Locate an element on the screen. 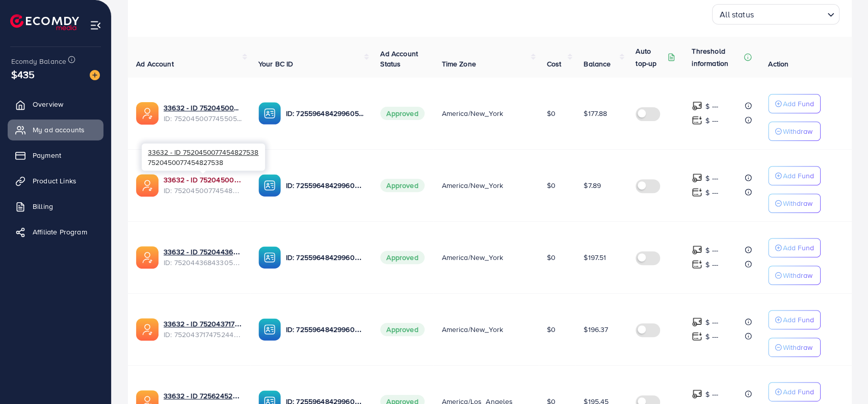 Image resolution: width=868 pixels, height=404 pixels. a: Payment is located at coordinates (56, 155).